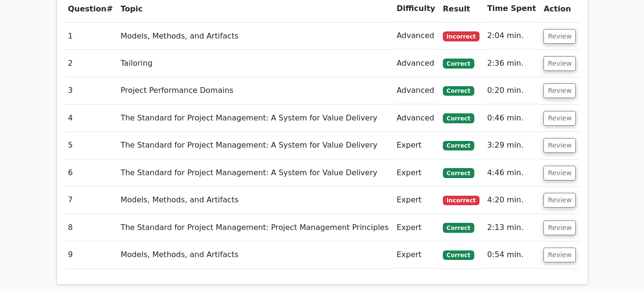  I want to click on td: 1, so click(91, 36).